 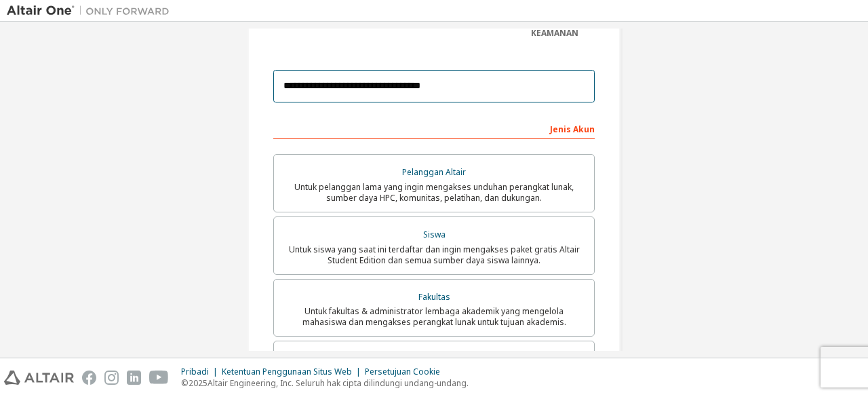 What do you see at coordinates (111, 377) in the screenshot?
I see `img: instagram.svg` at bounding box center [111, 377].